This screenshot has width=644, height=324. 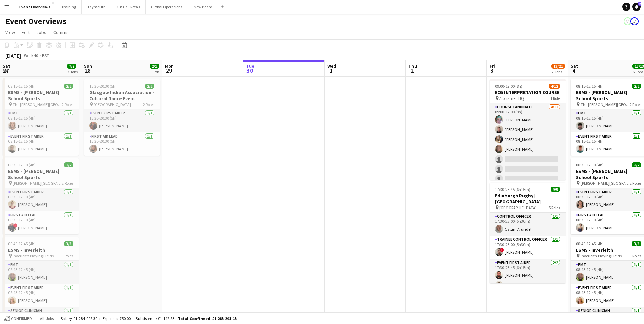 I want to click on span: Tue, so click(x=250, y=66).